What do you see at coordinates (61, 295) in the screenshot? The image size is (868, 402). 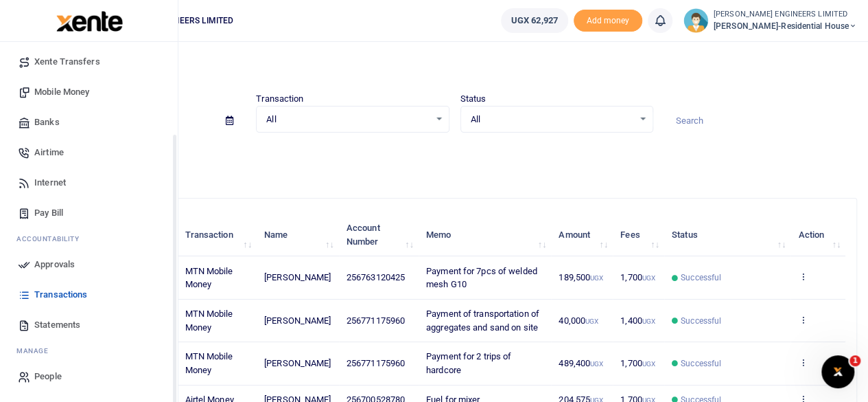 I see `span: Transactions` at bounding box center [61, 295].